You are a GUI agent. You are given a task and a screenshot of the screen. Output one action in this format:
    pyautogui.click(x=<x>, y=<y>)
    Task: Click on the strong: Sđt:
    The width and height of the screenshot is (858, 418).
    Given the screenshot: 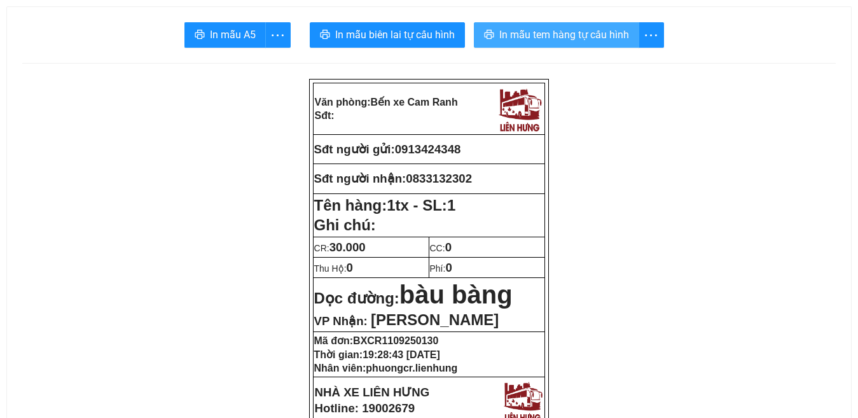 What is the action you would take?
    pyautogui.click(x=325, y=115)
    